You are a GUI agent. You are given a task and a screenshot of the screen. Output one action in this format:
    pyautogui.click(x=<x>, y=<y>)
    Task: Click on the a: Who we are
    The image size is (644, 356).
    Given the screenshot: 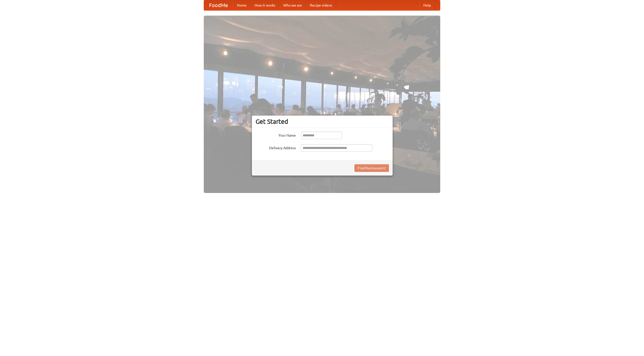 What is the action you would take?
    pyautogui.click(x=293, y=5)
    